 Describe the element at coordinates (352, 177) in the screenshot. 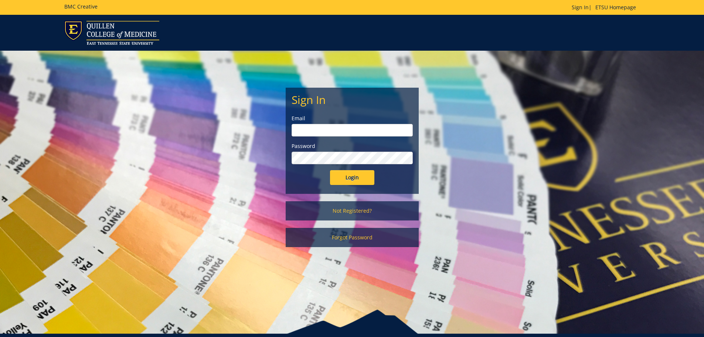

I see `input: Login` at that location.